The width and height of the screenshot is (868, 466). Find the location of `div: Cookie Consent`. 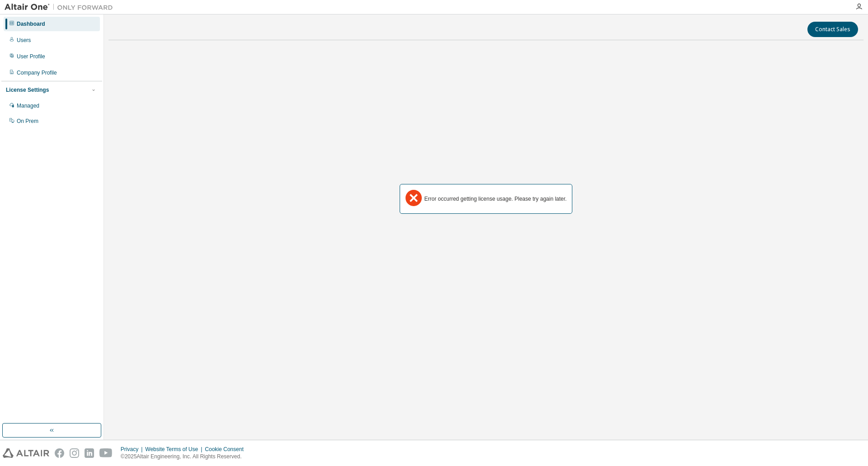

div: Cookie Consent is located at coordinates (226, 449).